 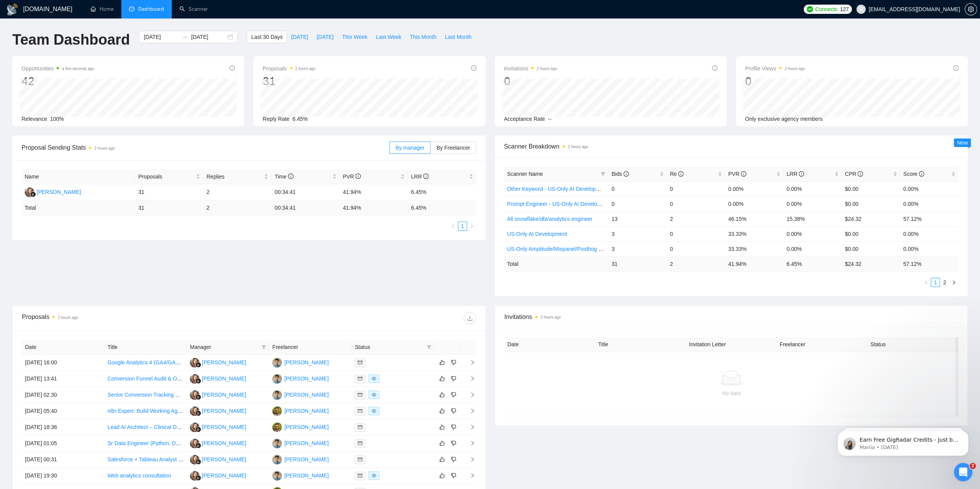 What do you see at coordinates (189, 395) in the screenshot?
I see `a: Senior Conversion Tracking & Analytics Engineer (Server-Side GTM)` at bounding box center [189, 395].